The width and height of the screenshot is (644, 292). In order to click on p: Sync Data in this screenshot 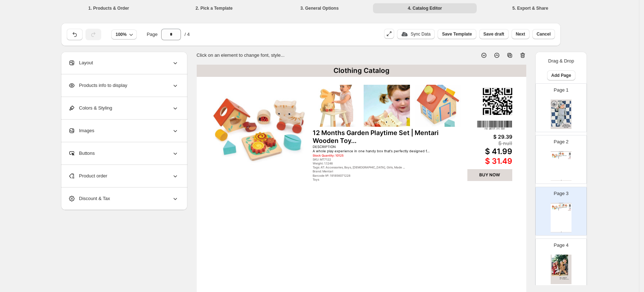, I will do `click(421, 34)`.